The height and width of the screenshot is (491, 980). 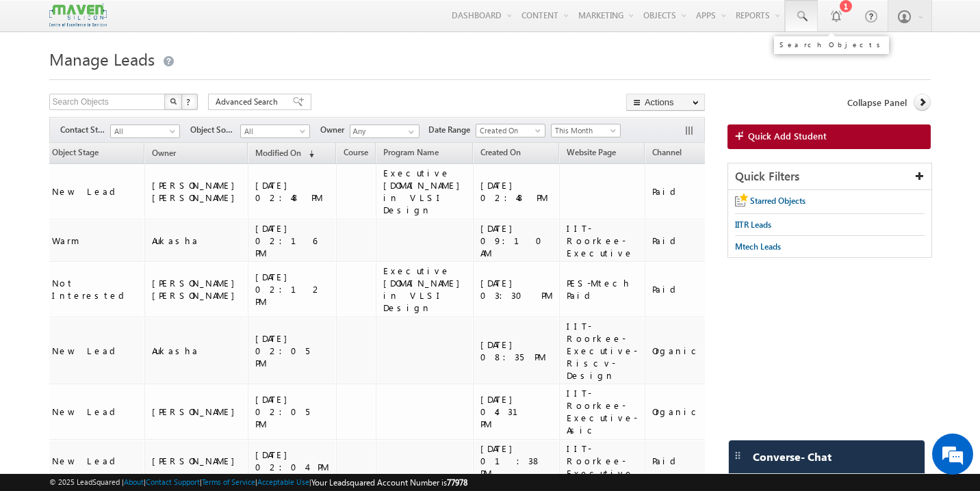 I want to click on span: Collapse Panel, so click(x=877, y=102).